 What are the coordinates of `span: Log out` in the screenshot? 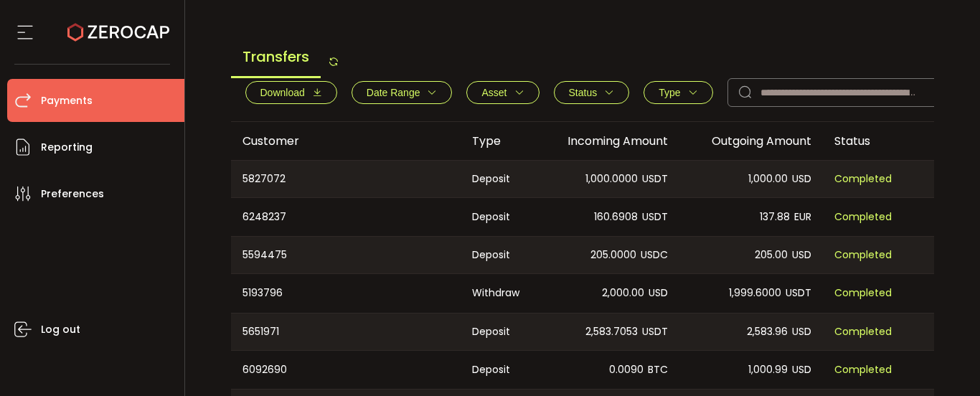 It's located at (61, 330).